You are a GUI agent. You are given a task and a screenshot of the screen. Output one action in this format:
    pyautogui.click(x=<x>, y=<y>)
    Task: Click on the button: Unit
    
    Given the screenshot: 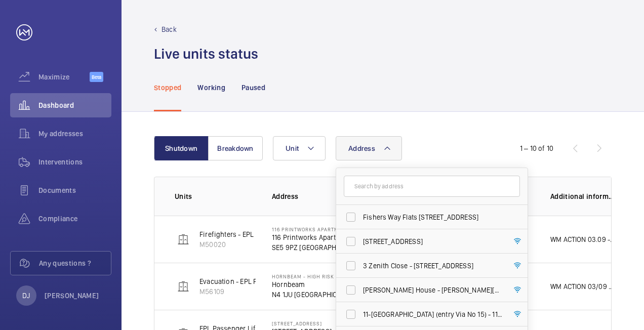 What is the action you would take?
    pyautogui.click(x=299, y=148)
    